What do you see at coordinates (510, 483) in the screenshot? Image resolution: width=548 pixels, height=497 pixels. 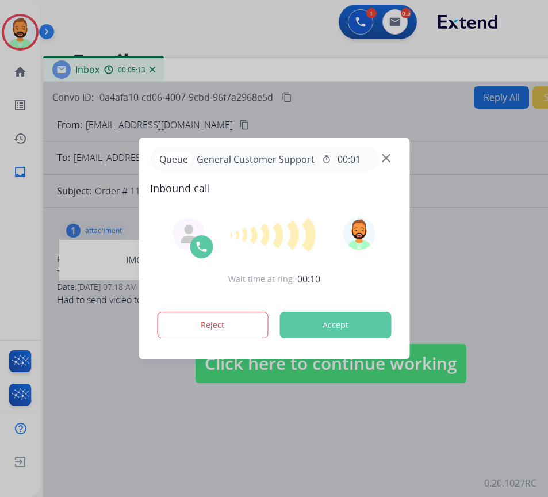 I see `p: 0.20.1027RC` at bounding box center [510, 483].